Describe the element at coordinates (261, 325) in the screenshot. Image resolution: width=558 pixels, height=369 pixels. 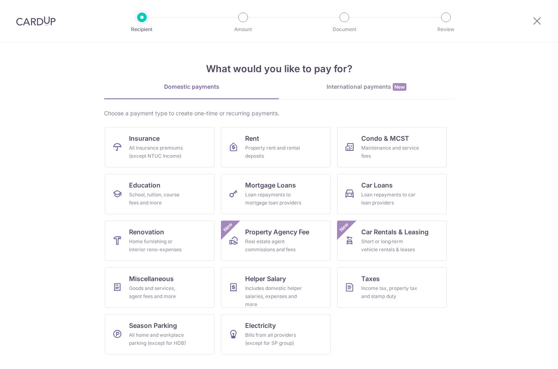
I see `span: Electricity` at that location.